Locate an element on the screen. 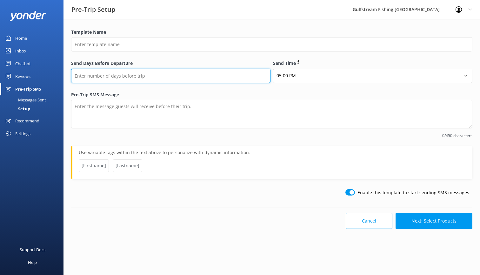 The width and height of the screenshot is (480, 275). a: Setup is located at coordinates (34, 109).